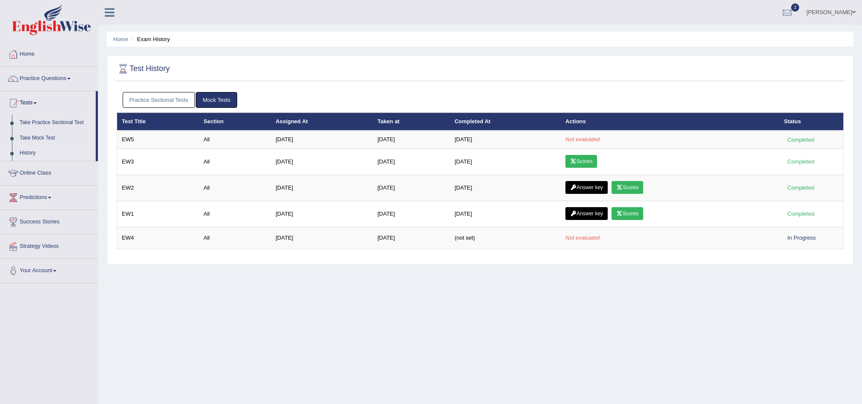 The image size is (862, 404). What do you see at coordinates (159, 100) in the screenshot?
I see `a: Practice Sectional Tests` at bounding box center [159, 100].